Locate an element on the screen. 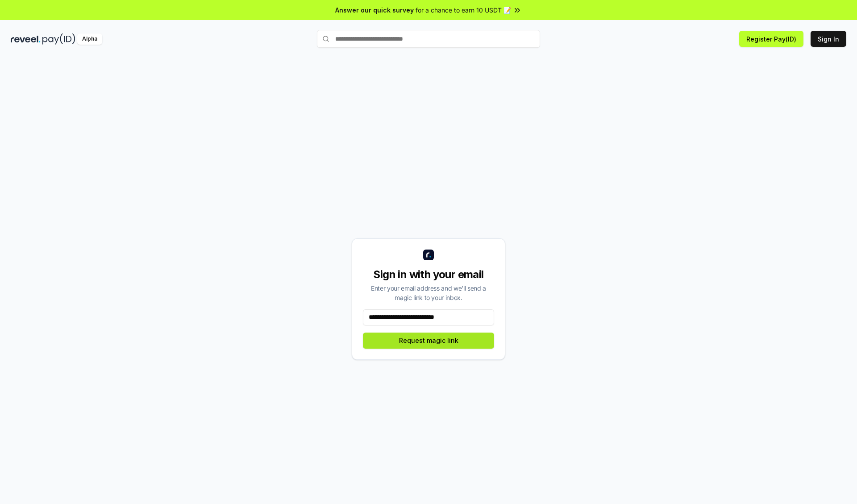 This screenshot has height=504, width=857. button: Register Pay(ID) is located at coordinates (771, 39).